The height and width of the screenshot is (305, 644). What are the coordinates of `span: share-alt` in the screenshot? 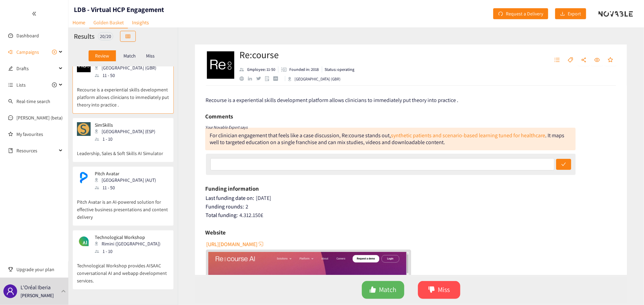 It's located at (584, 60).